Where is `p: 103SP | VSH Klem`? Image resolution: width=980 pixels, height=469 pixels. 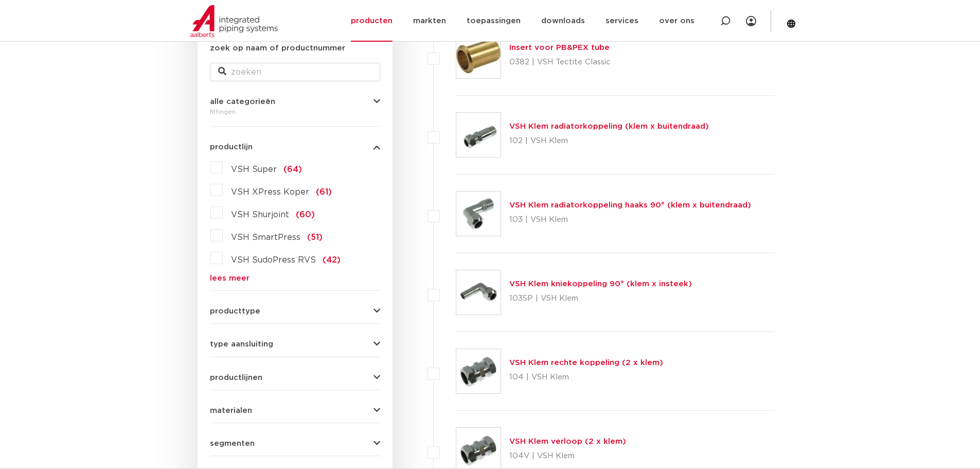 p: 103SP | VSH Klem is located at coordinates (601, 299).